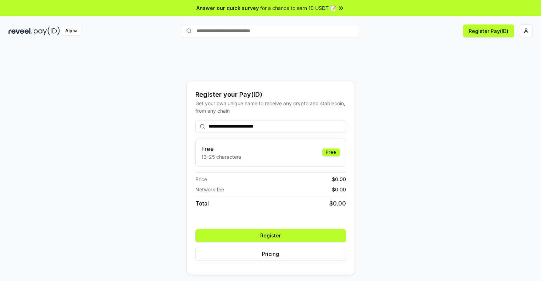 This screenshot has width=541, height=281. I want to click on span: Network fee, so click(210, 189).